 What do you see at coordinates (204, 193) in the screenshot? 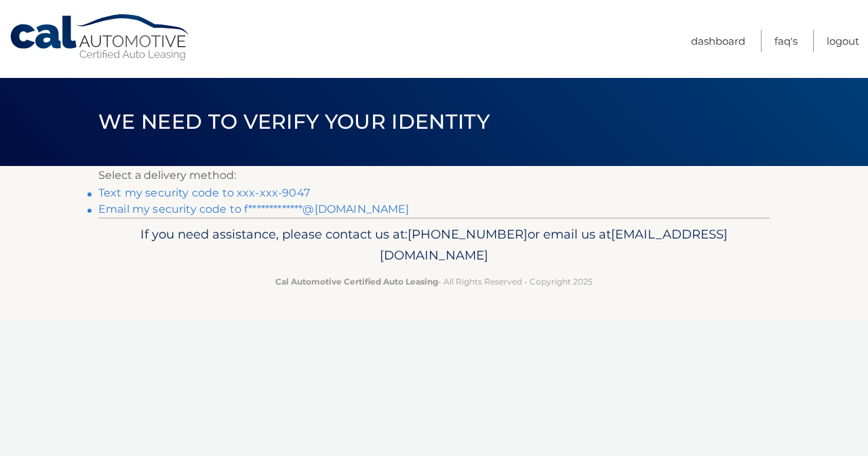
I see `a: Text my security code to xxx-xxx-9047` at bounding box center [204, 193].